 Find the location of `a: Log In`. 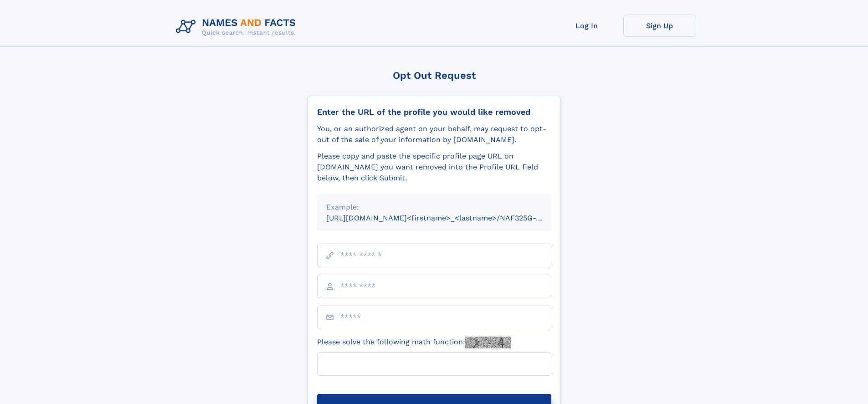

a: Log In is located at coordinates (587, 26).